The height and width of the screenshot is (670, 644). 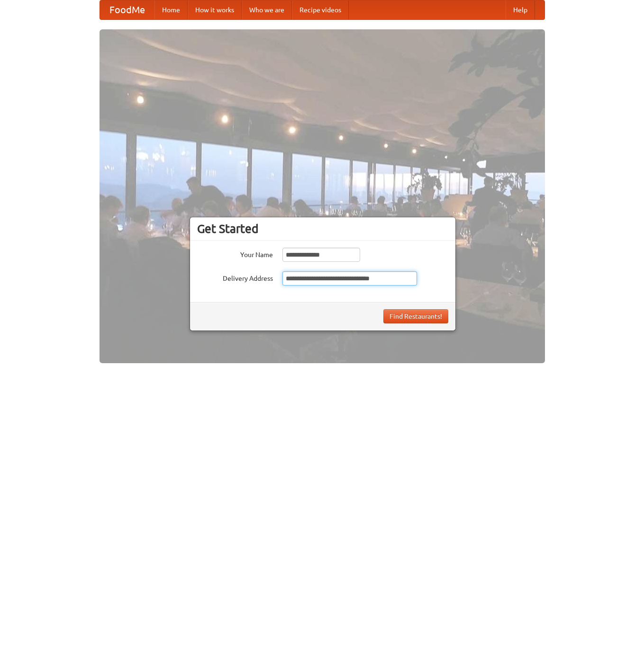 I want to click on label: Delivery Address, so click(x=235, y=277).